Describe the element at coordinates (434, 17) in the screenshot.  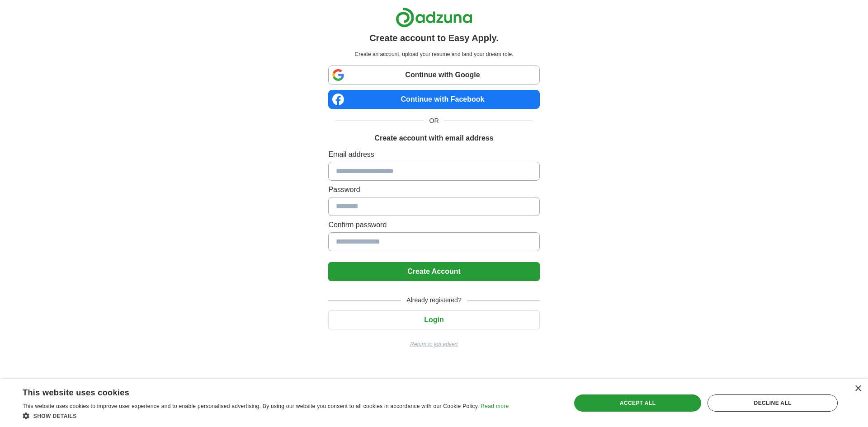
I see `img: Adzuna logo` at that location.